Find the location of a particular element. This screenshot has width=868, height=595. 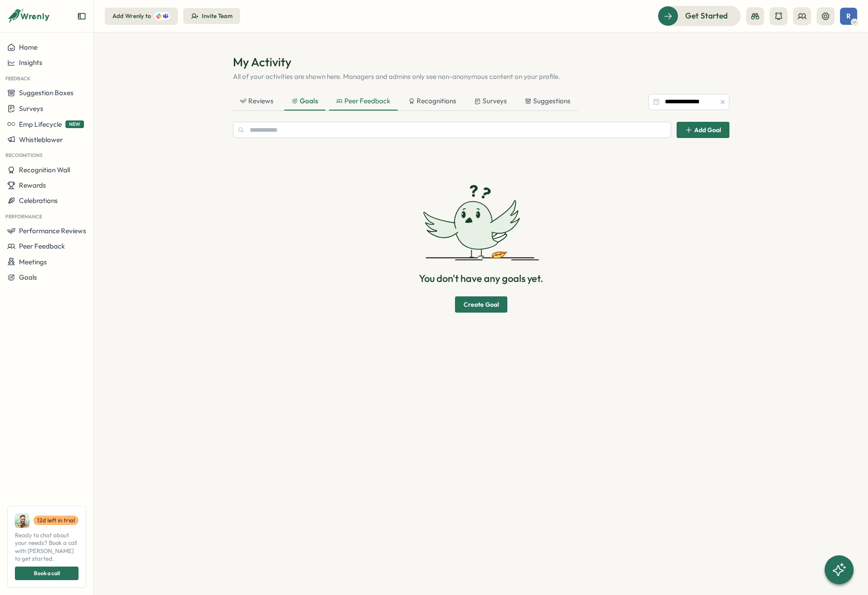

span: Emp Lifecycle is located at coordinates (40, 124).